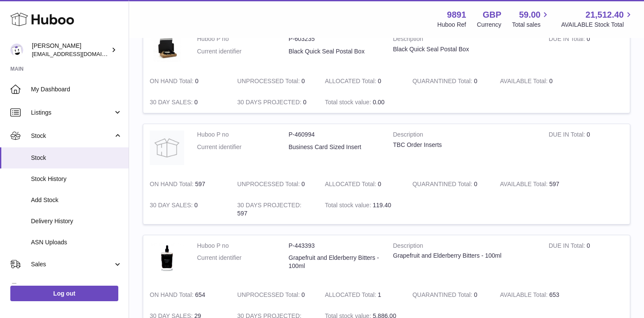 The image size is (644, 318). Describe the element at coordinates (335, 147) in the screenshot. I see `dd: Business Card Sized Insert` at that location.